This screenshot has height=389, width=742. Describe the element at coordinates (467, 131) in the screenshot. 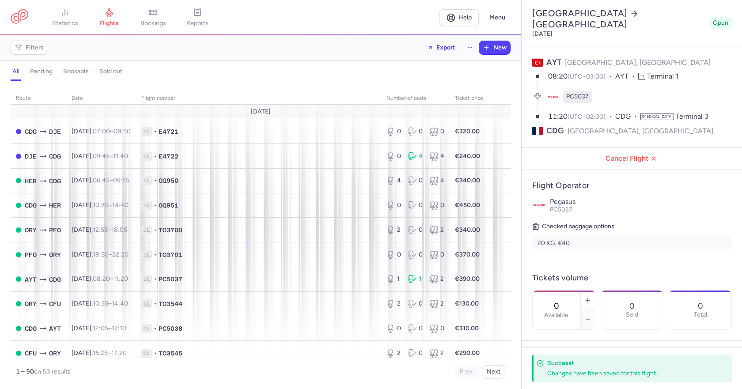

I see `strong: €320.00` at that location.